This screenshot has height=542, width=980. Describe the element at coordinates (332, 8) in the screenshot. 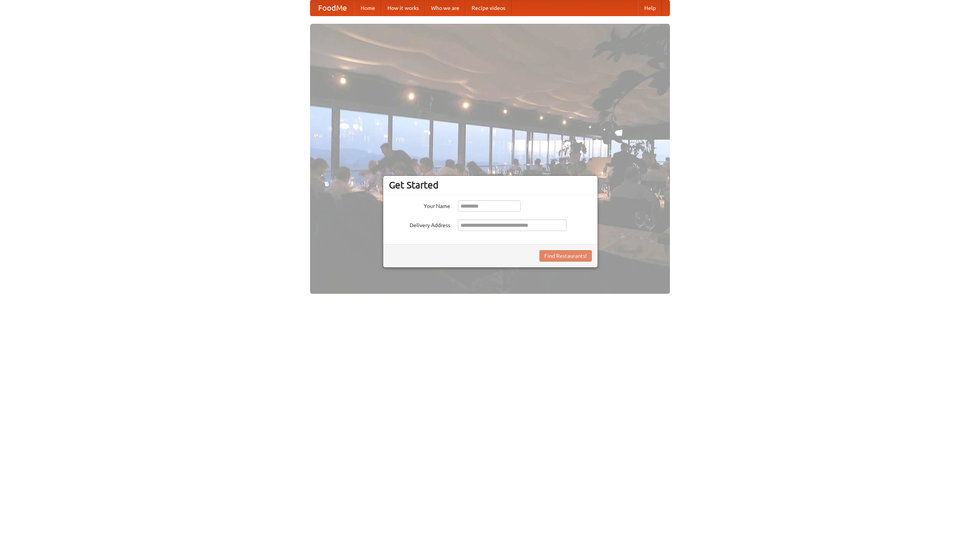

I see `a: FoodMe` at that location.